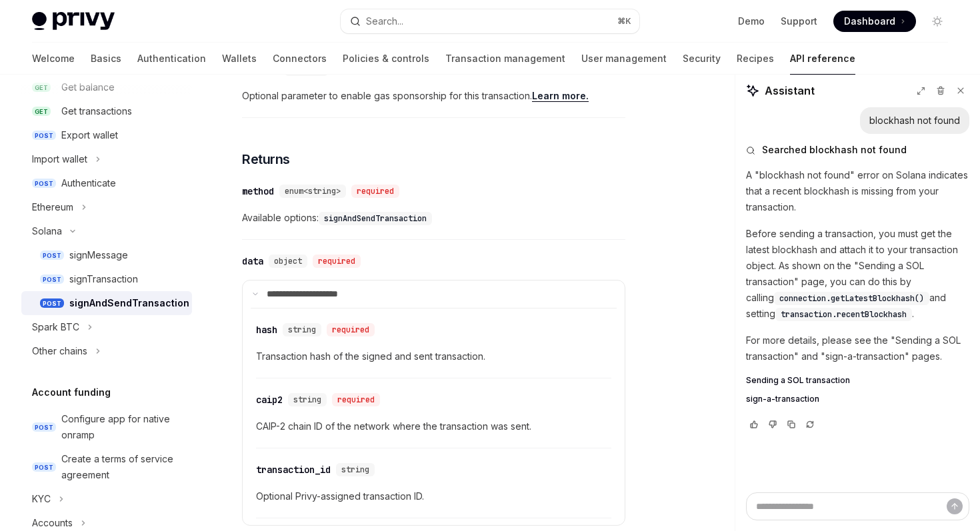 This screenshot has width=980, height=531. I want to click on span: object, so click(288, 261).